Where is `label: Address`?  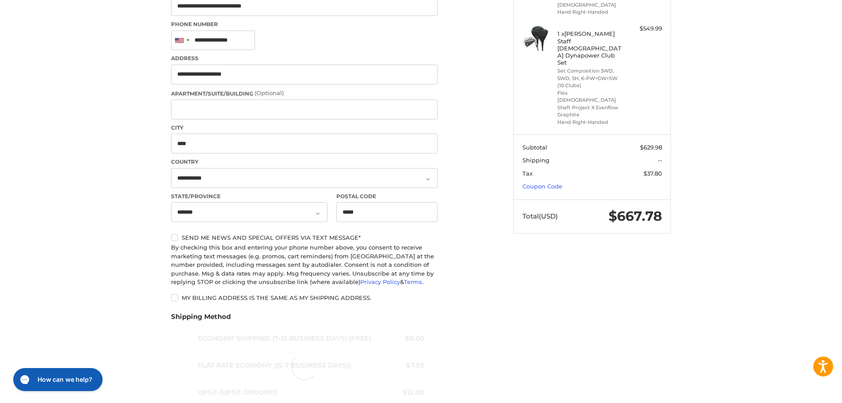 label: Address is located at coordinates (304, 58).